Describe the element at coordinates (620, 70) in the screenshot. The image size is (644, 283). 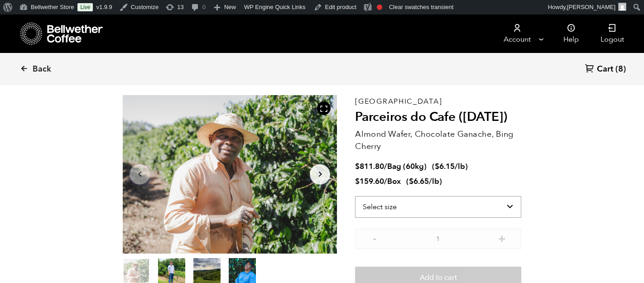
I see `span: (8)` at that location.